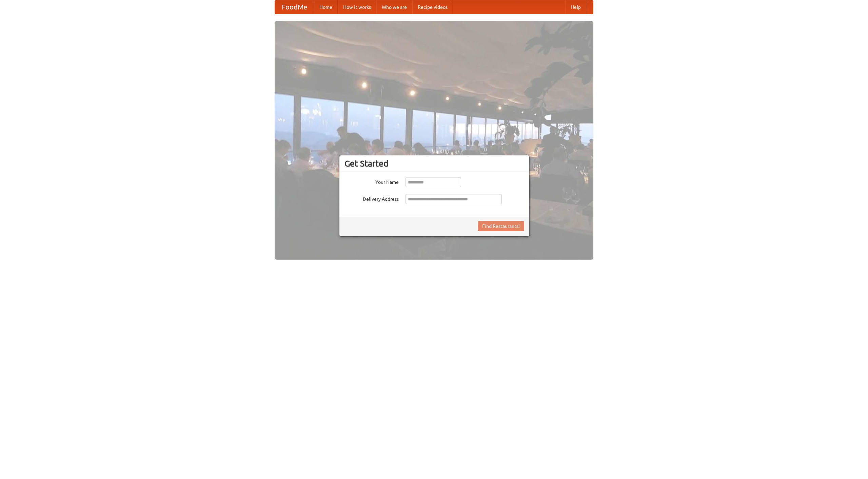 The height and width of the screenshot is (479, 868). Describe the element at coordinates (372, 198) in the screenshot. I see `label: Delivery Address` at that location.